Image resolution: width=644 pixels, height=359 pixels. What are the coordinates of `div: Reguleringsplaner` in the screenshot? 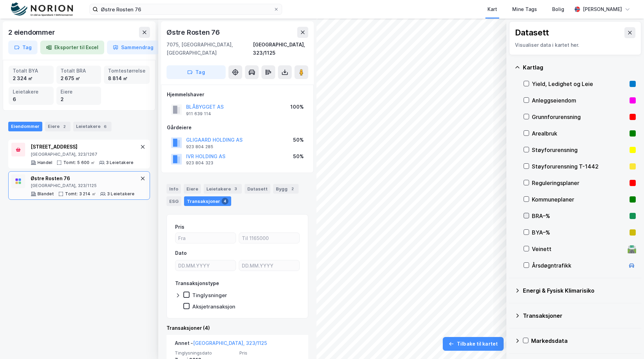 It's located at (579, 183).